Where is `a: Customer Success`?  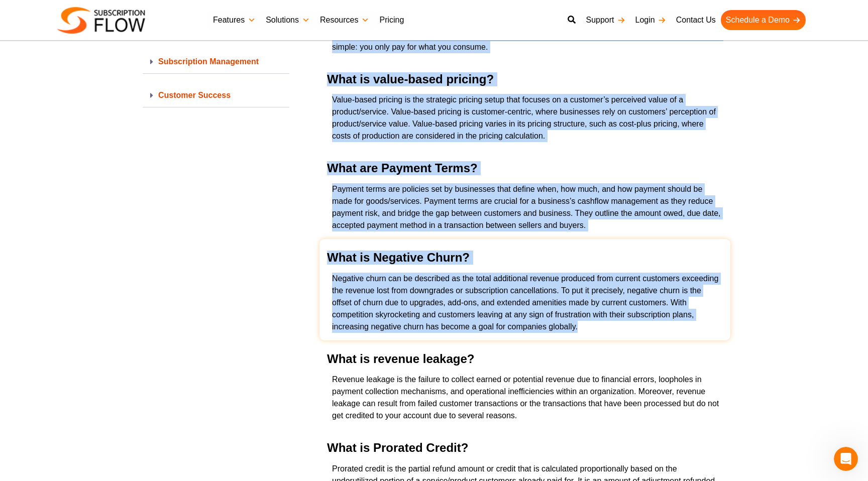
a: Customer Success is located at coordinates (194, 95).